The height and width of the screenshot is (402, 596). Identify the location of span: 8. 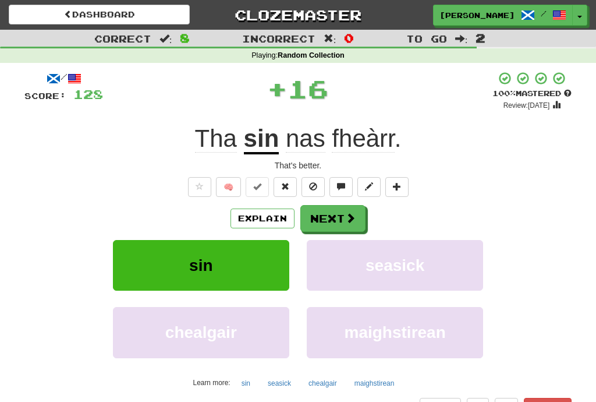
(185, 38).